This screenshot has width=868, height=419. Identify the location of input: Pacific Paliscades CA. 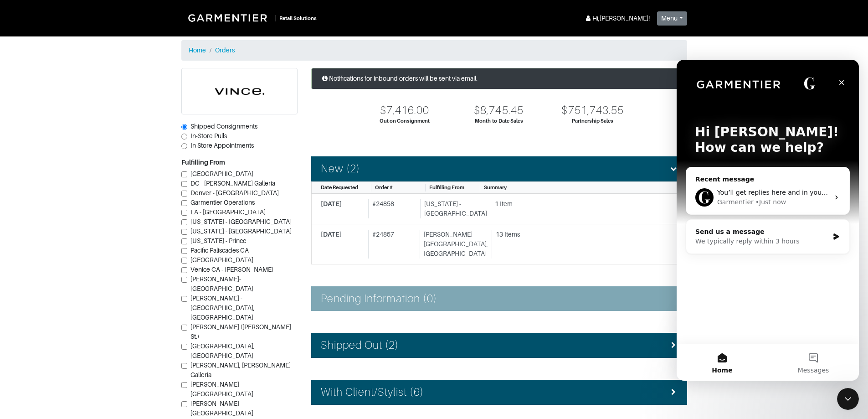
(184, 251).